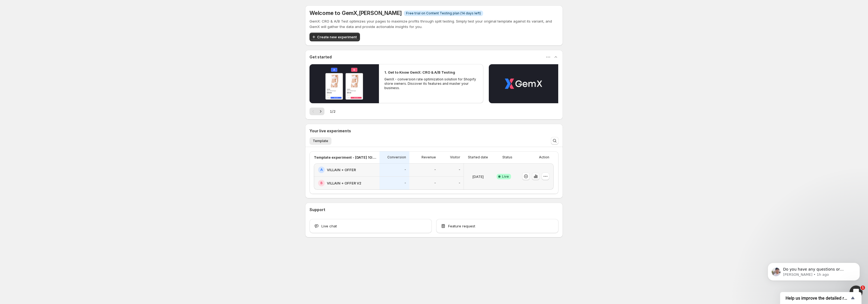 The height and width of the screenshot is (304, 868). Describe the element at coordinates (863, 288) in the screenshot. I see `span: 1` at that location.